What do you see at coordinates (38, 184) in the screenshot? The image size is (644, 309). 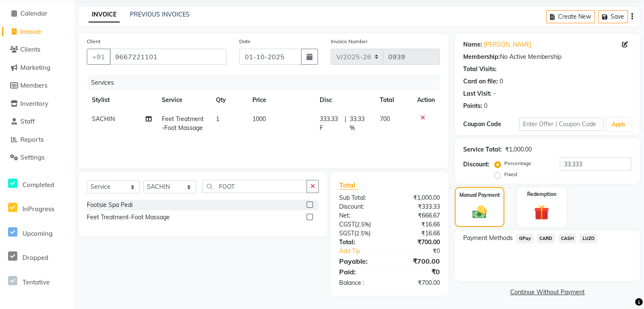 I see `span: Completed` at bounding box center [38, 184].